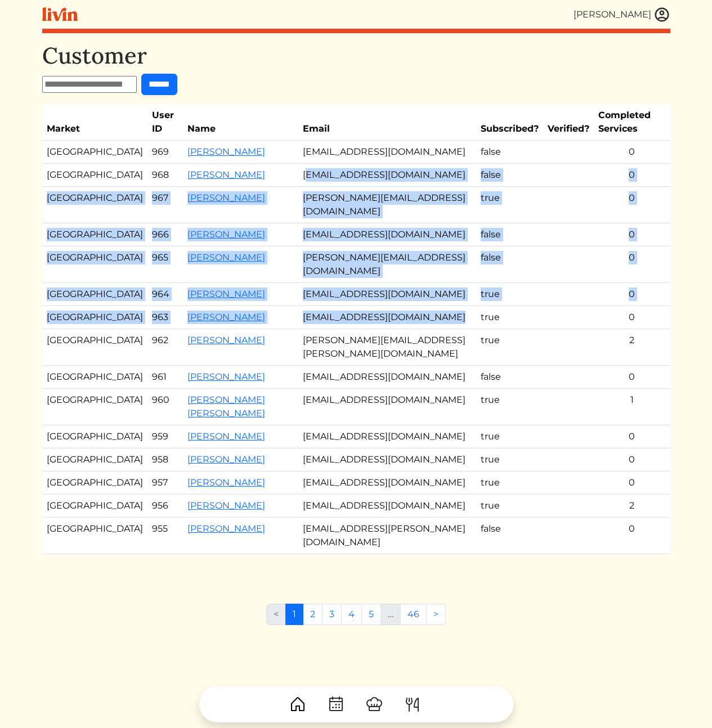 The width and height of the screenshot is (712, 728). Describe the element at coordinates (312, 614) in the screenshot. I see `a: 2` at that location.